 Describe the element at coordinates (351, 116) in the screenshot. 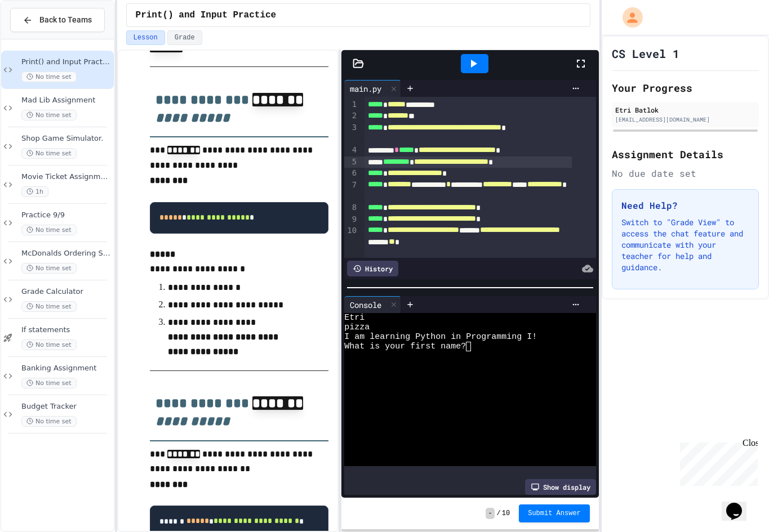

I see `div: 2` at that location.